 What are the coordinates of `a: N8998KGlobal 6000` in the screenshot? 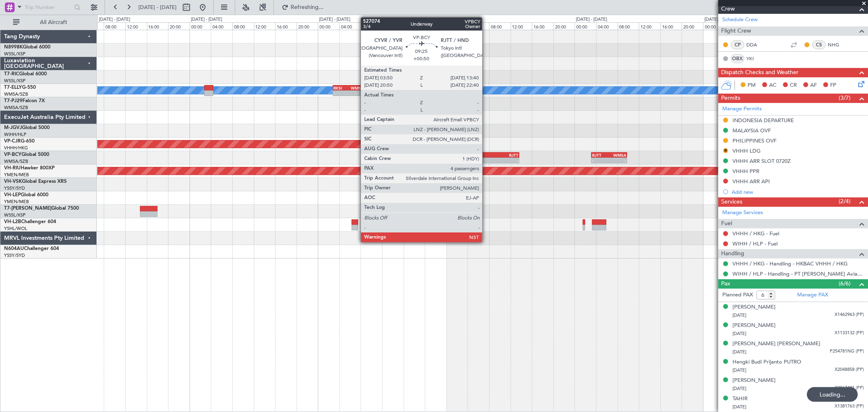 It's located at (27, 47).